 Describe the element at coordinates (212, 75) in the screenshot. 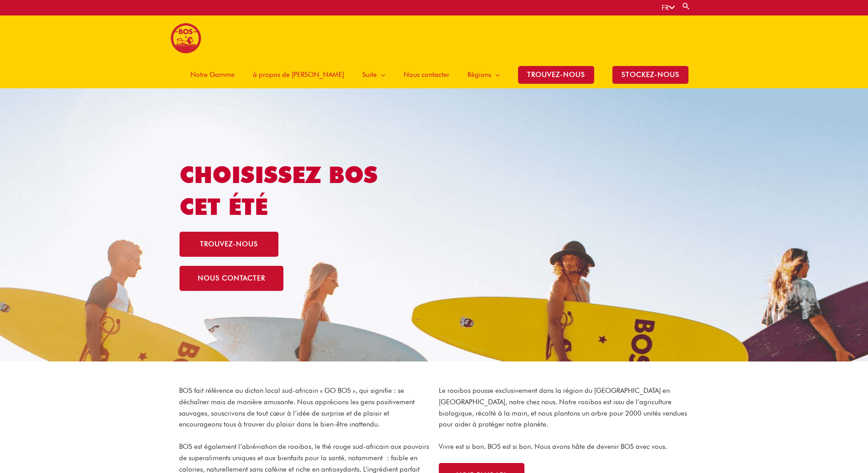

I see `span: Notre Gamme` at that location.